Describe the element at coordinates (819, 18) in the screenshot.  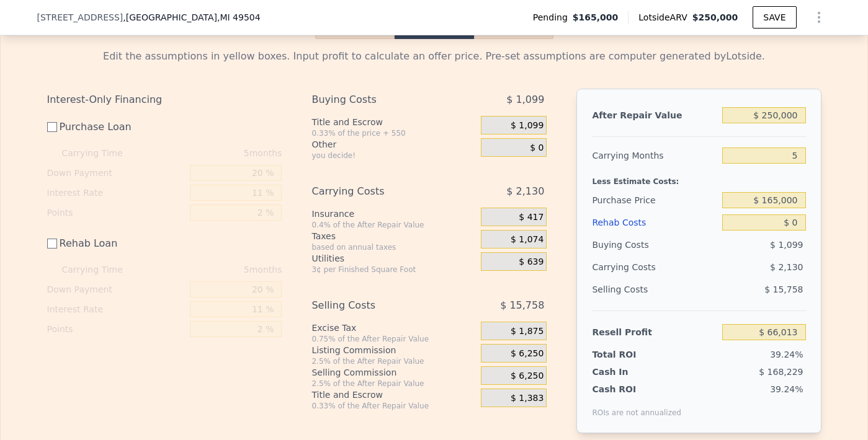
I see `button: Show Options` at that location.